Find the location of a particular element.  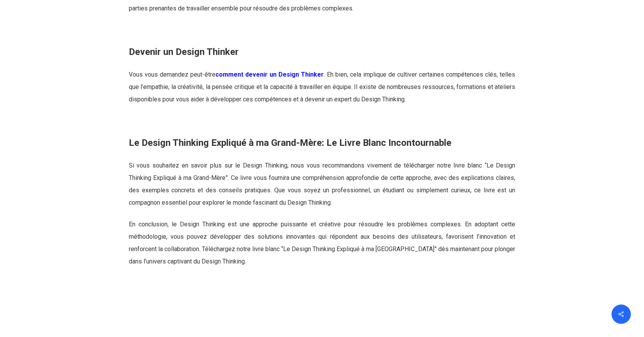

p: Si vous souhaitez en savoir plus sur le Design Thinking, nous vous recommandons vivement de téléc... is located at coordinates (322, 188).